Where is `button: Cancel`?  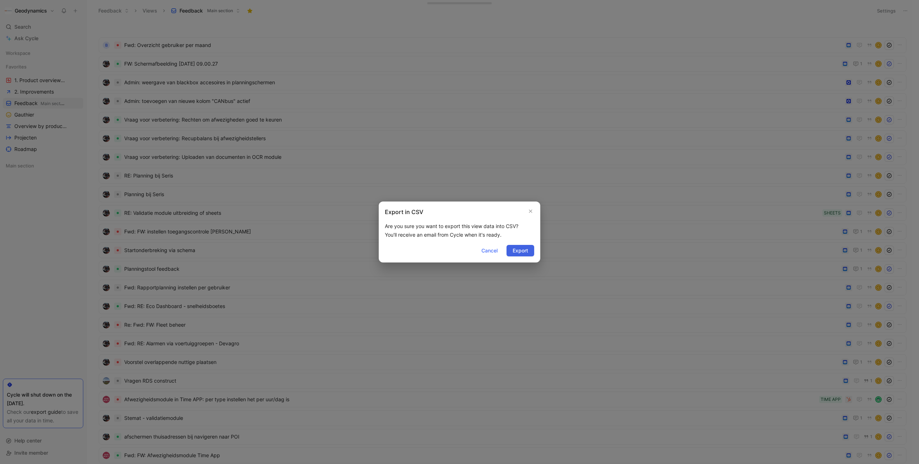
button: Cancel is located at coordinates (489, 251).